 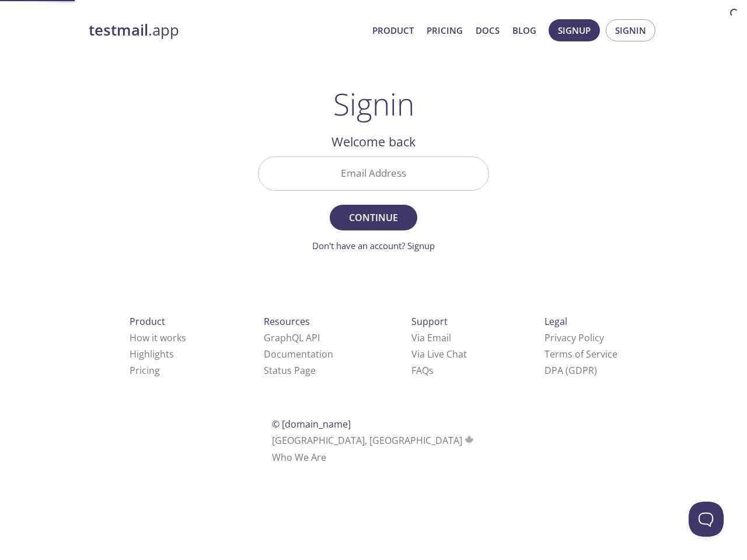 I want to click on a: Don't have an account? Signup, so click(x=374, y=245).